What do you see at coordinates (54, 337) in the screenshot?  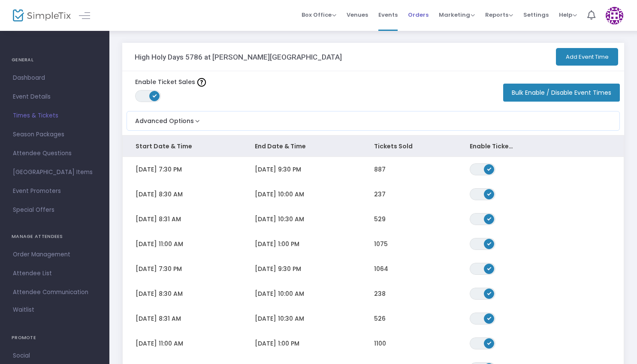 I see `h4: PROMOTE` at bounding box center [54, 337].